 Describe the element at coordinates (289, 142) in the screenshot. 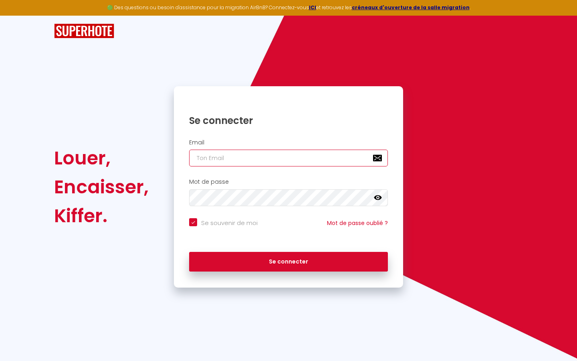

I see `h2: Email` at that location.